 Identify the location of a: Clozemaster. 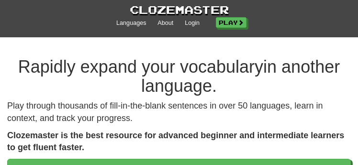
(179, 10).